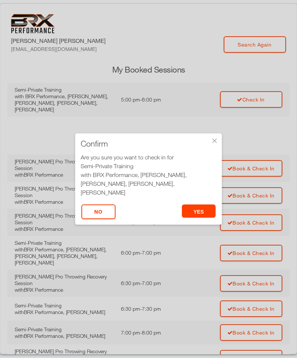 Image resolution: width=297 pixels, height=358 pixels. What do you see at coordinates (149, 179) in the screenshot?
I see `div: Are you sure you want to check in for at 5:00 pm?` at bounding box center [149, 179].